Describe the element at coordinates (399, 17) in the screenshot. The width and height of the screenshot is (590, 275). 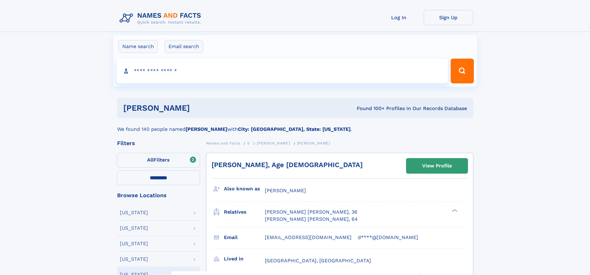
I see `a: Log In` at that location.